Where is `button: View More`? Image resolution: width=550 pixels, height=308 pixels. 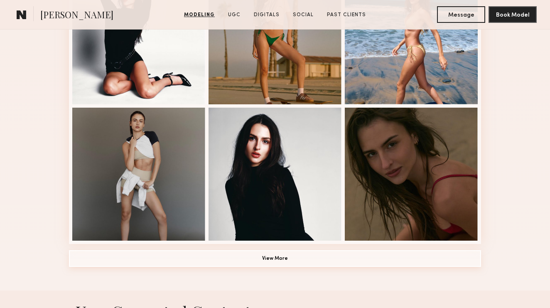
button: View More is located at coordinates (275, 258).